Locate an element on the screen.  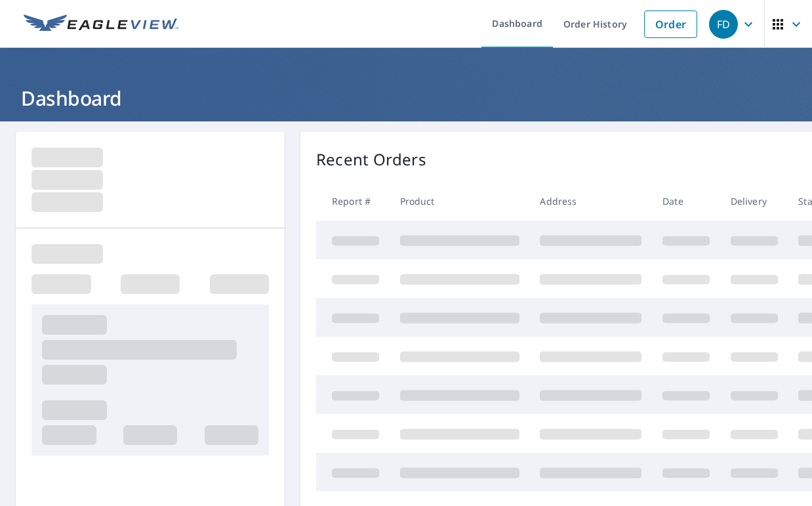
div: FD is located at coordinates (723, 24).